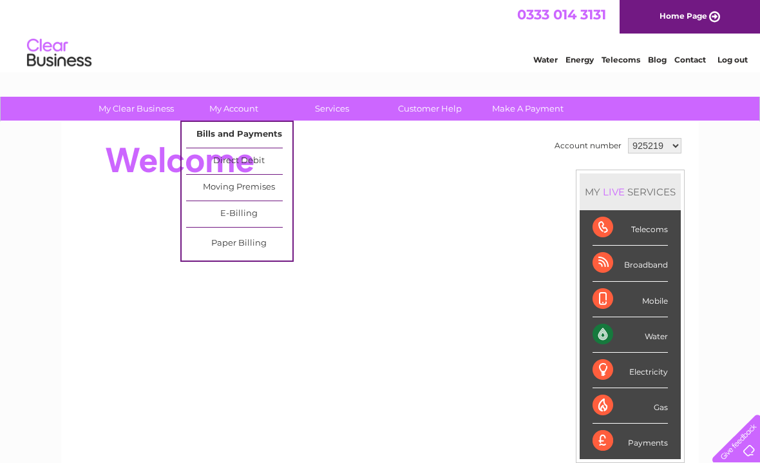 The height and width of the screenshot is (463, 760). What do you see at coordinates (630, 263) in the screenshot?
I see `div: Broadband` at bounding box center [630, 263].